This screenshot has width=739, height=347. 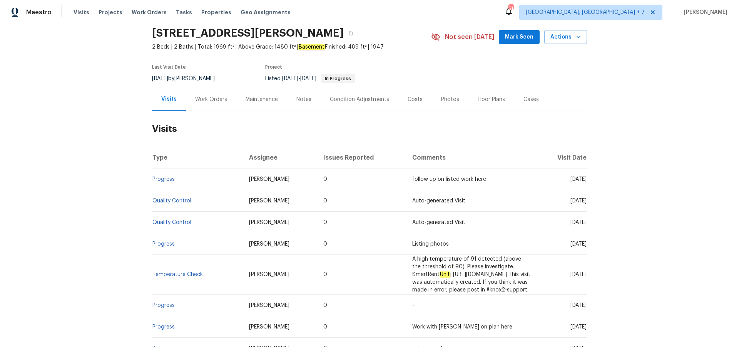 What do you see at coordinates (198, 158) in the screenshot?
I see `th: Type` at bounding box center [198, 158].